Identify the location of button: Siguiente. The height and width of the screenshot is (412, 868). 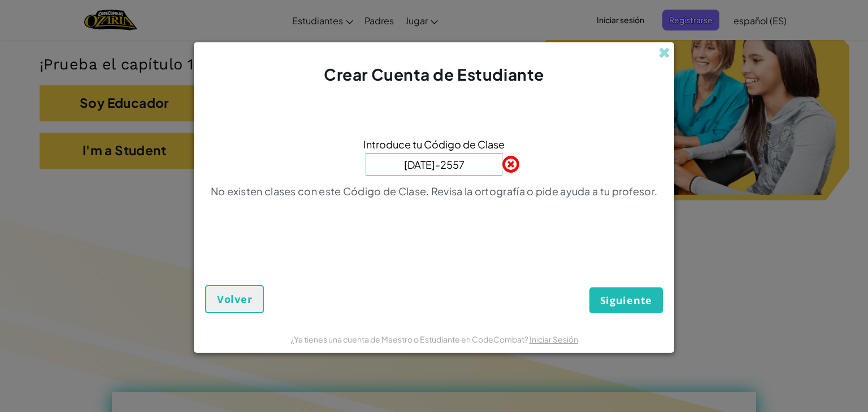
(626, 300).